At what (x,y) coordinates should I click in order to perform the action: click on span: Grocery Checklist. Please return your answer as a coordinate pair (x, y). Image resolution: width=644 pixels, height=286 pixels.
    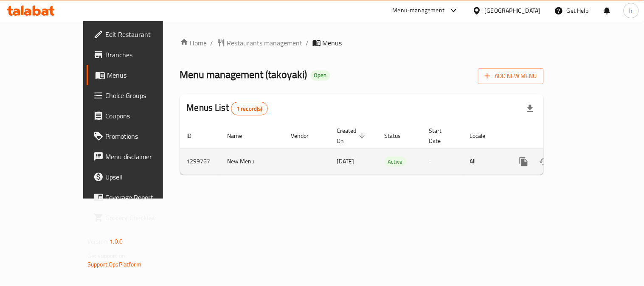
    Looking at the image, I should click on (145, 218).